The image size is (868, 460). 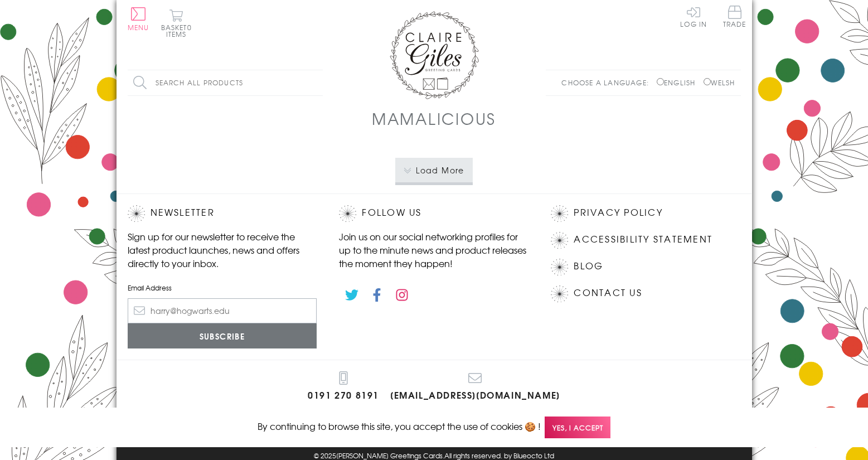 What do you see at coordinates (223, 288) in the screenshot?
I see `label: Email Address` at bounding box center [223, 288].